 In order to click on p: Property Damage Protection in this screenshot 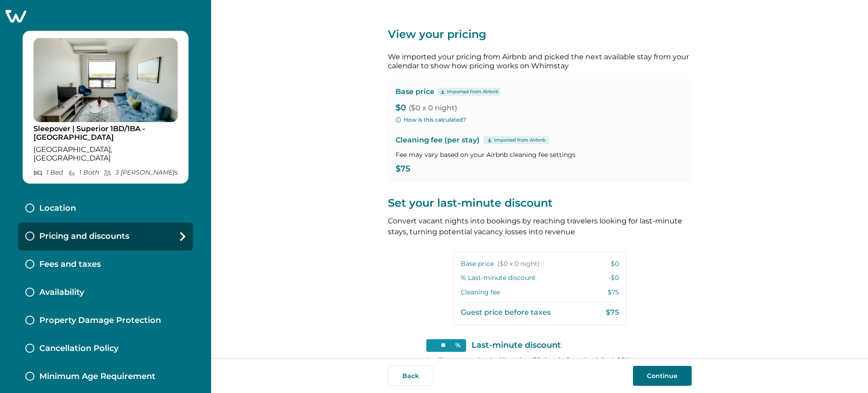, I will do `click(100, 320)`.